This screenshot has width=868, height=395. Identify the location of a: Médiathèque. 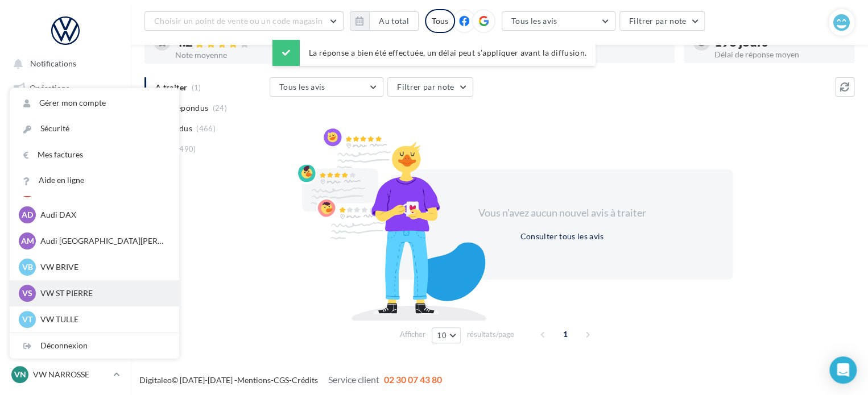
(66, 230).